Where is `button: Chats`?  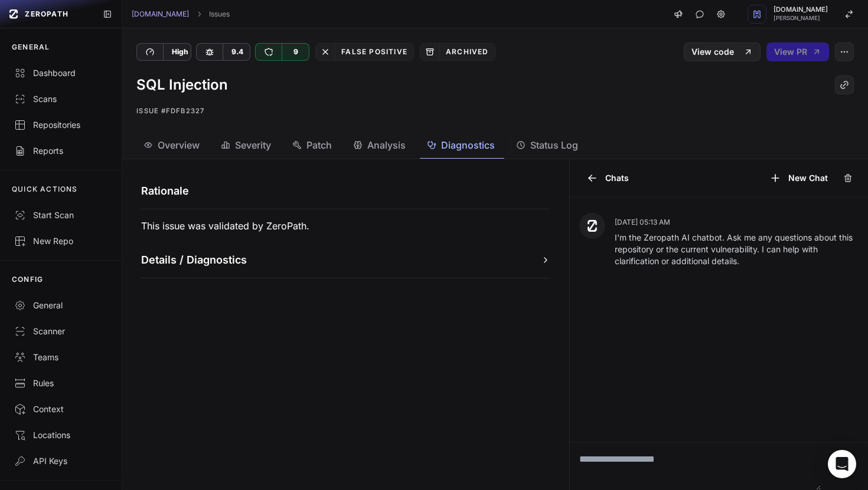
button: Chats is located at coordinates (607, 178).